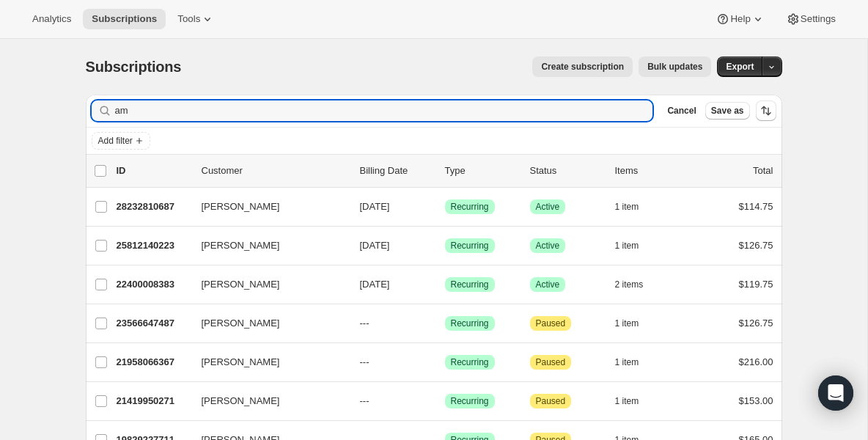 This screenshot has width=868, height=440. I want to click on span: Create subscription, so click(582, 66).